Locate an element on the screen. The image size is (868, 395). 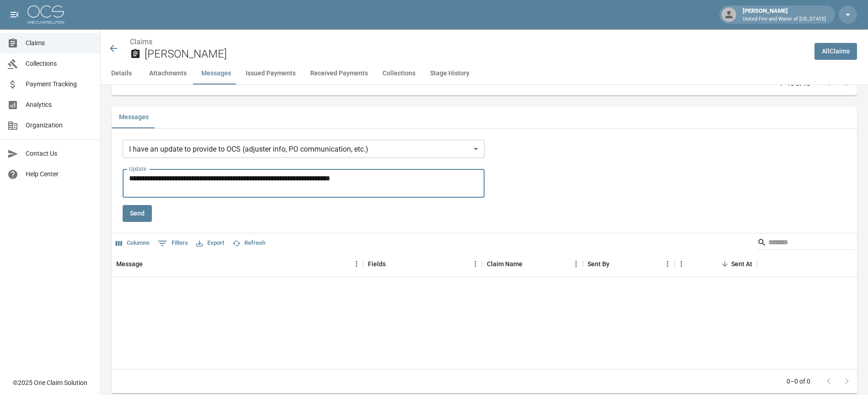
span: Claims is located at coordinates (59, 43).